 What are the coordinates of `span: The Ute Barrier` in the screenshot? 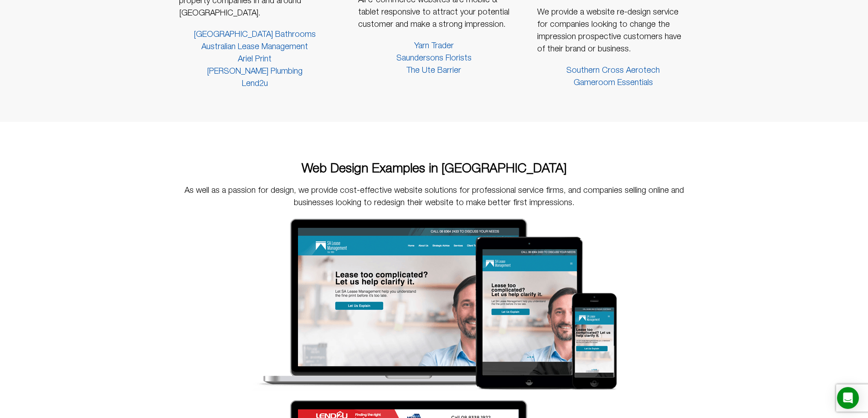 It's located at (433, 71).